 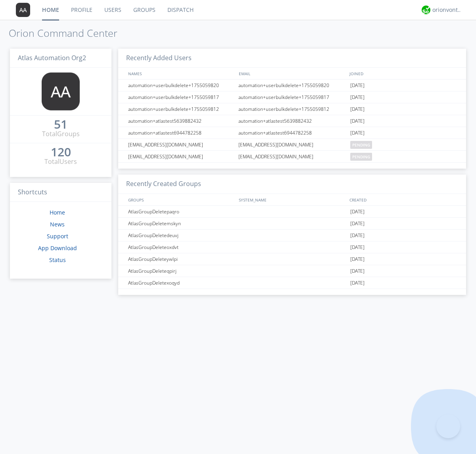 I want to click on div: AtlasGroupDeleteqpirj, so click(x=181, y=271).